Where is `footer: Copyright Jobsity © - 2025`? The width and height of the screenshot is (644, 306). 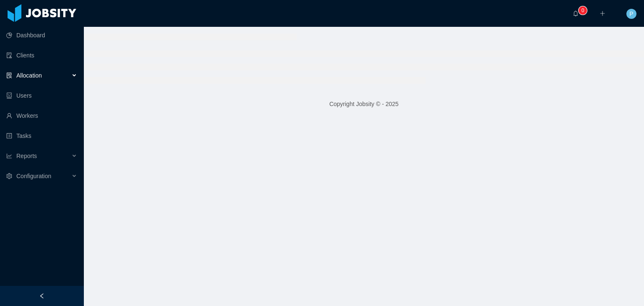
footer: Copyright Jobsity © - 2025 is located at coordinates (364, 104).